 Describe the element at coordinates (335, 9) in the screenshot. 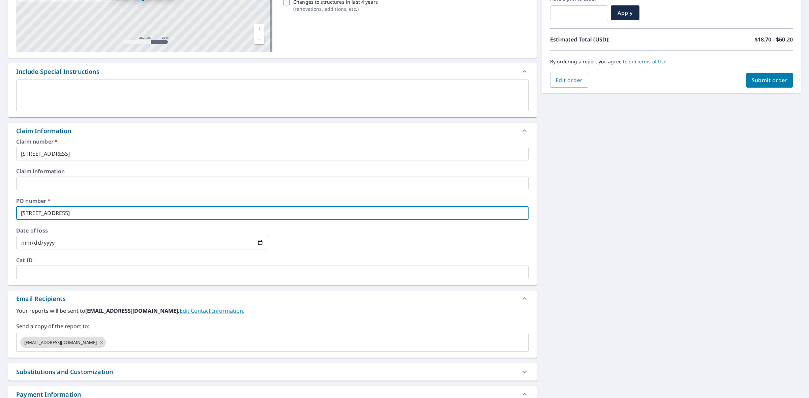

I see `p: ( renovations, additions, etc. )` at that location.